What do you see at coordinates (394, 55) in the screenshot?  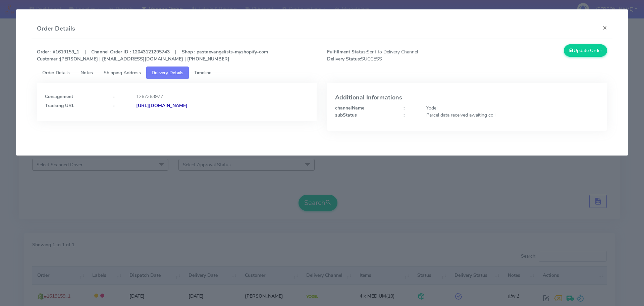 I see `span: Sent to Delivery Channel SUCCESS` at bounding box center [394, 55].